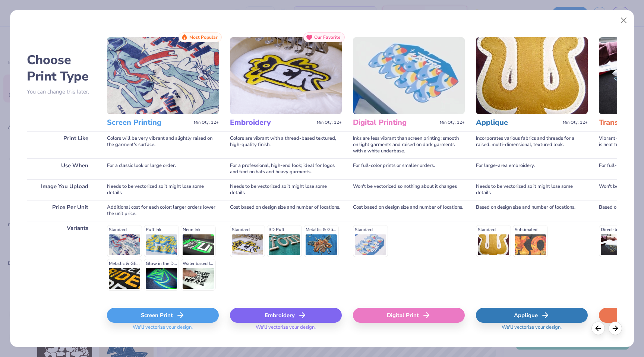 The height and width of the screenshot is (357, 644). Describe the element at coordinates (61, 69) in the screenshot. I see `h2: Choose Print Type` at that location.